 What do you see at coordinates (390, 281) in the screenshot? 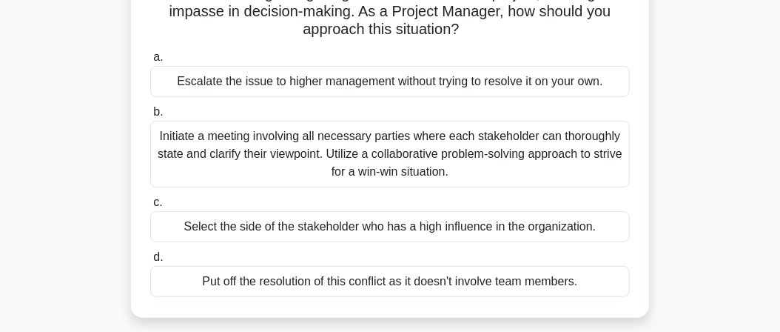
I see `div: Put off the resolution of this conflict as it doesn't involve team members.` at bounding box center [390, 281].